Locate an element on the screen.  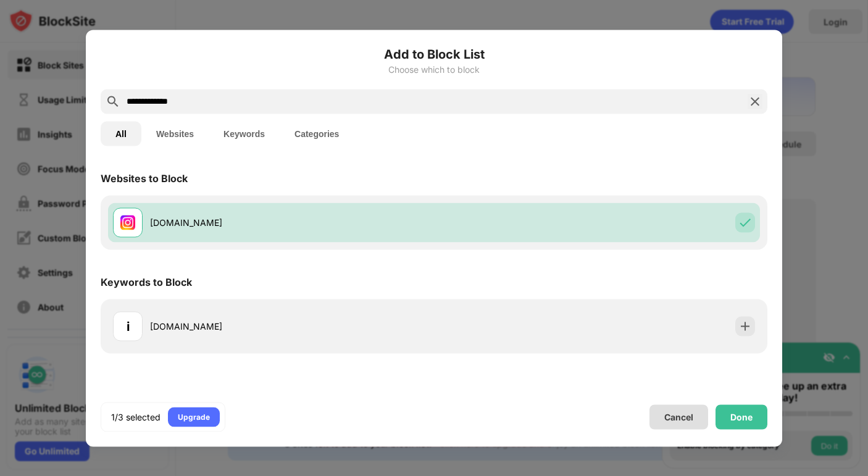
div: Websites to Block is located at coordinates (144, 178).